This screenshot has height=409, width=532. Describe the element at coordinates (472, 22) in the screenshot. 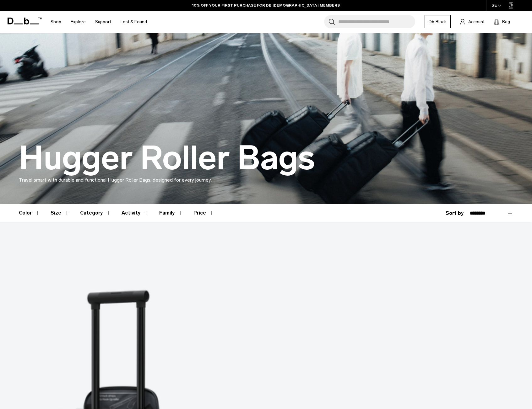

I see `a: Account` at that location.